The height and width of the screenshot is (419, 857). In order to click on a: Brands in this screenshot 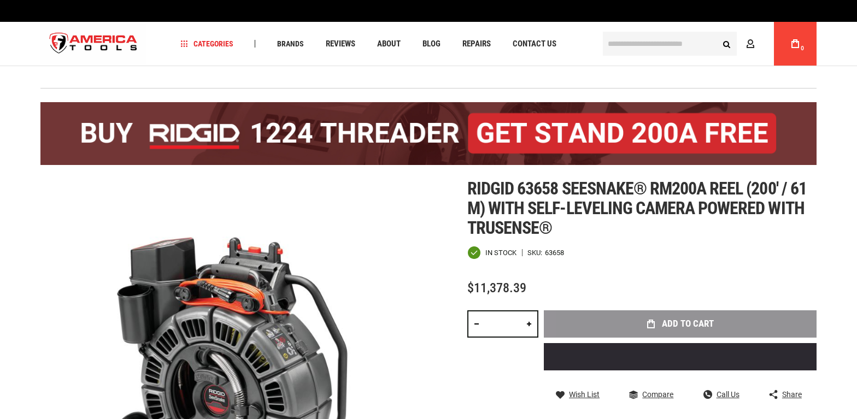, I will do `click(290, 44)`.